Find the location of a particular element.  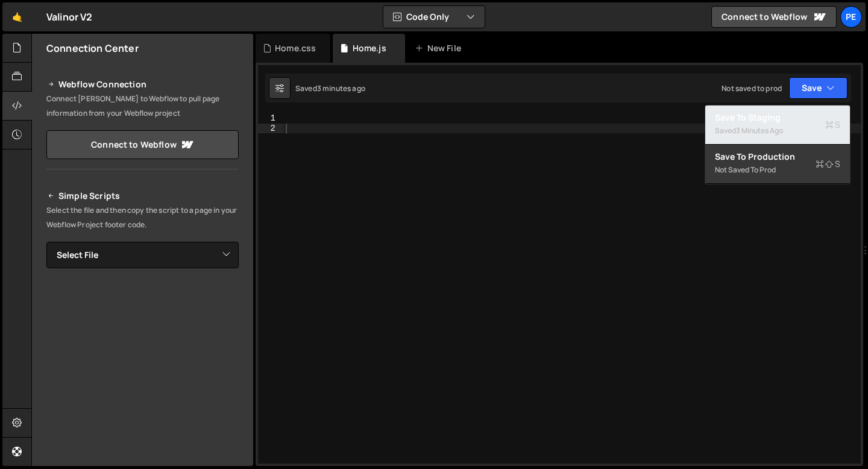

p: Select the file and then copy the script to a page in your Webflow Project footer code. is located at coordinates (143, 218).